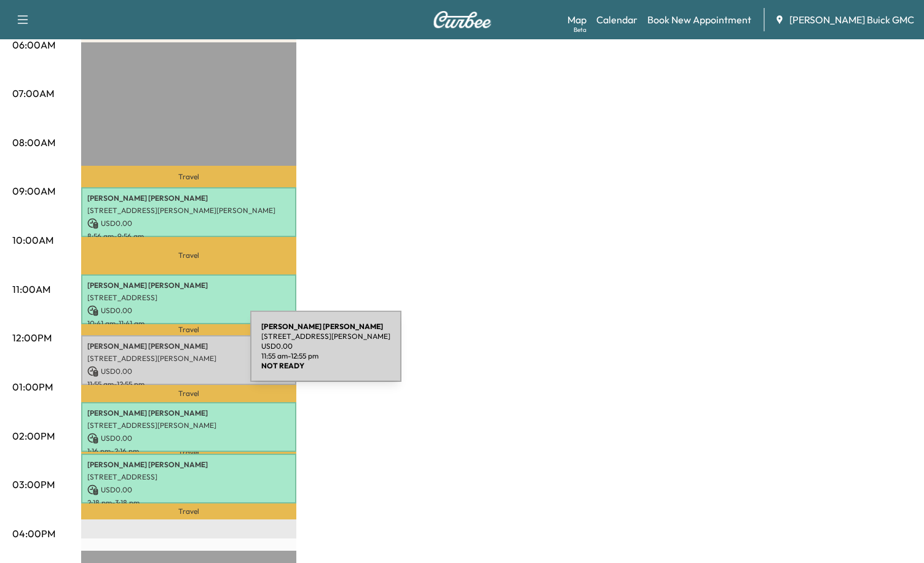 Image resolution: width=924 pixels, height=563 pixels. I want to click on p: 8:56 am - 9:56 am, so click(189, 236).